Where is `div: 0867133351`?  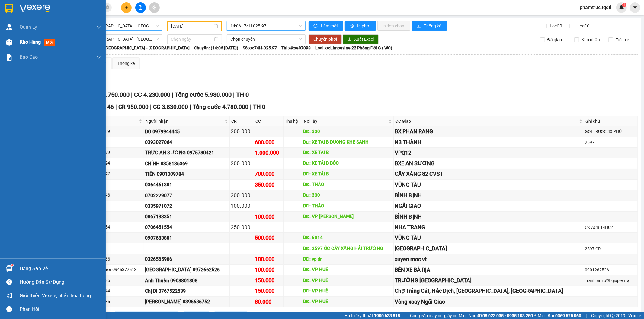 div: 0867133351 is located at coordinates (187, 217).